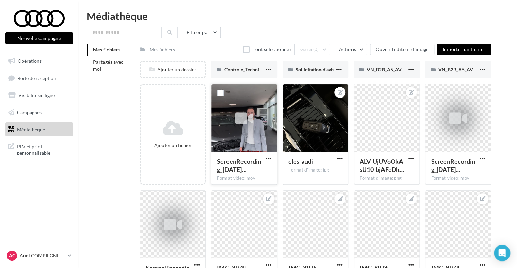 This screenshot has width=517, height=268. What do you see at coordinates (39, 112) in the screenshot?
I see `a: Campagnes` at bounding box center [39, 112].